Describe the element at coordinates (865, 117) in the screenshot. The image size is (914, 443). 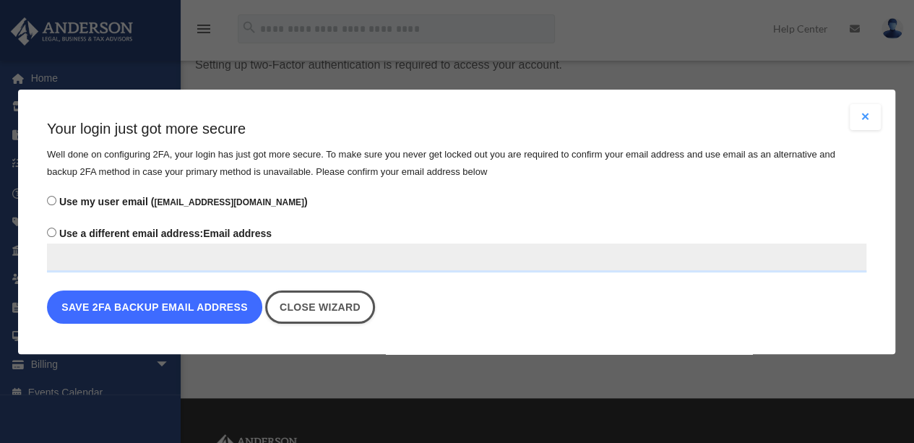
I see `button: Close modal` at that location.